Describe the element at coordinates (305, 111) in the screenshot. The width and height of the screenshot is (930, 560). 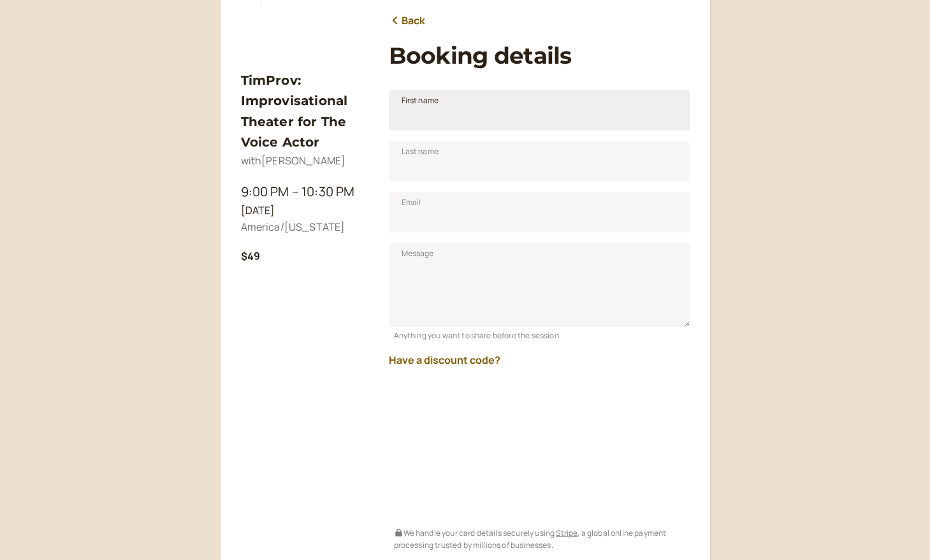
I see `h3: TimProv: Improvisational Theater for The Voice Actor` at that location.